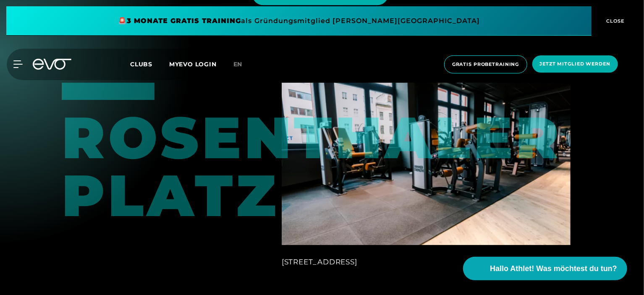 Image resolution: width=644 pixels, height=295 pixels. I want to click on a: Jetzt Mitglied werden, so click(575, 64).